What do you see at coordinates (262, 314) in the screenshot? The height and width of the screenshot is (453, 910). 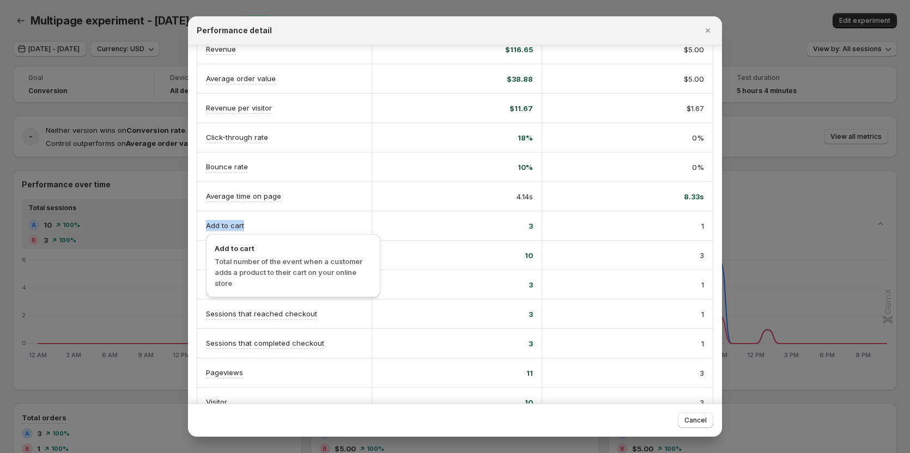 I see `p: Sessions that reached checkout` at bounding box center [262, 314].